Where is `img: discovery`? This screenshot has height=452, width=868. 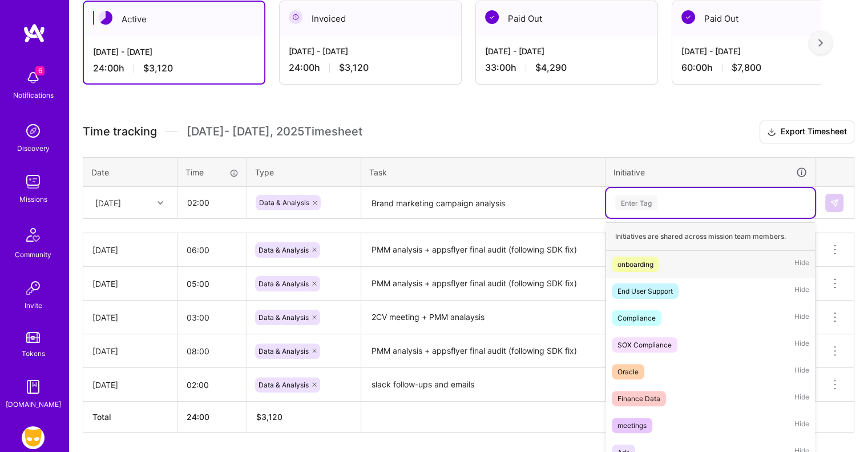
img: discovery is located at coordinates (33, 131).